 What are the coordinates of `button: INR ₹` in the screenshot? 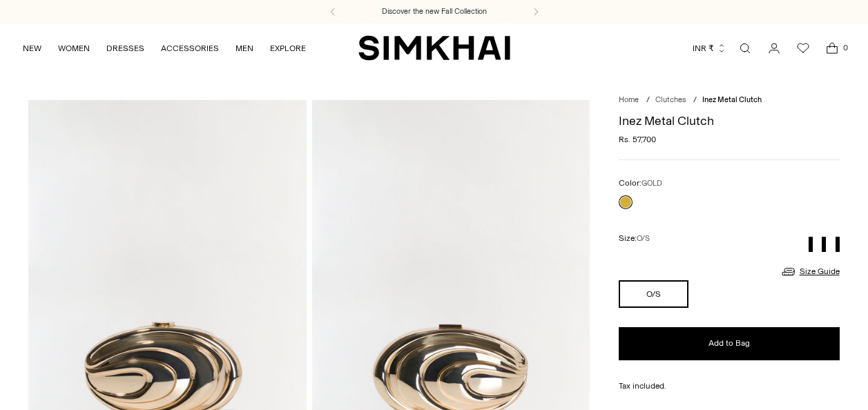 It's located at (709, 48).